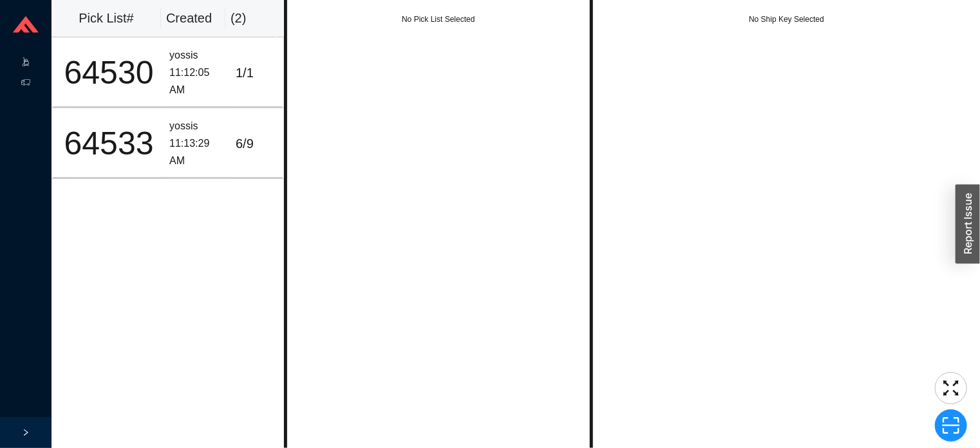  I want to click on span: right, so click(26, 432).